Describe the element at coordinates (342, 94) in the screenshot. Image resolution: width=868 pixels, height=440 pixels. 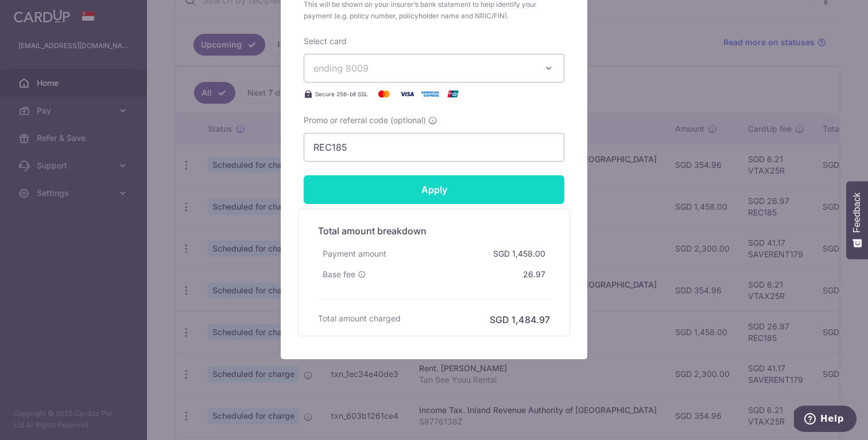
I see `span: Secure 256-bit SSL` at that location.